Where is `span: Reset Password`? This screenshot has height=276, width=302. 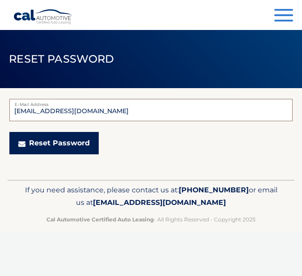
span: Reset Password is located at coordinates (61, 59).